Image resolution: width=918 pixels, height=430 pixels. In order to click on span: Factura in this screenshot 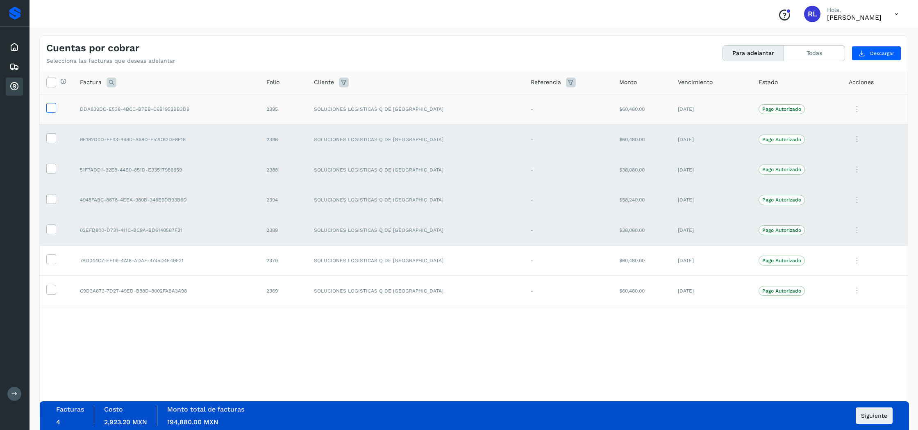, I will do `click(91, 82)`.